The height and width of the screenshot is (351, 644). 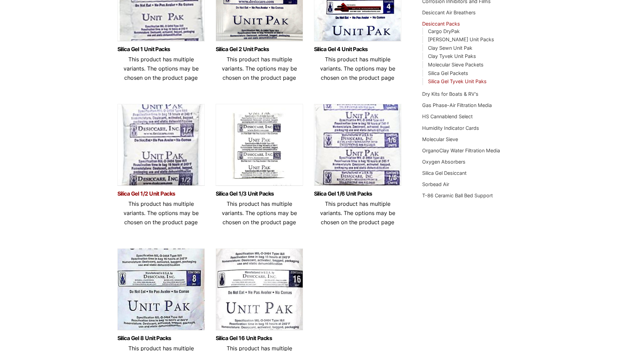 I want to click on a: Silica Gel 8 Unit Packs, so click(x=161, y=338).